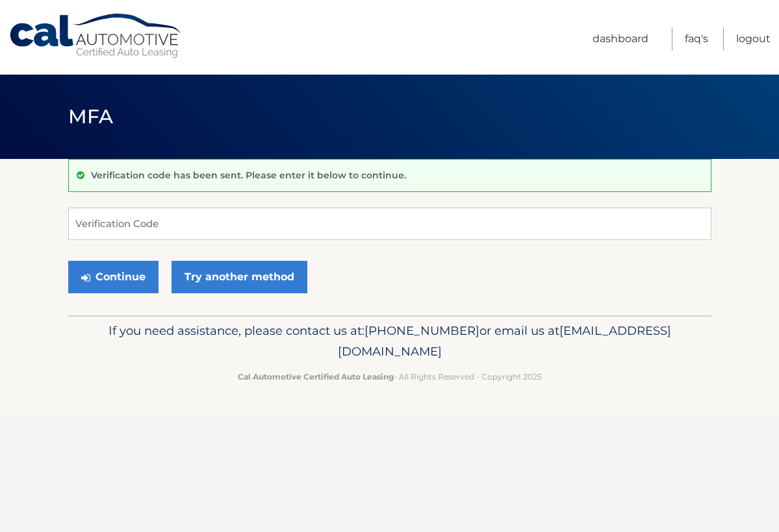 The width and height of the screenshot is (779, 532). I want to click on input: Verification Code, so click(390, 224).